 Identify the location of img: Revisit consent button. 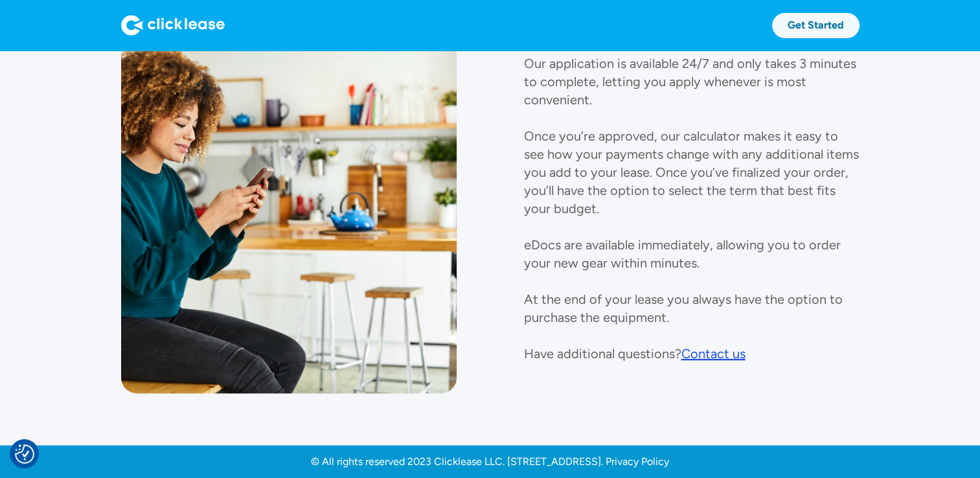
(25, 454).